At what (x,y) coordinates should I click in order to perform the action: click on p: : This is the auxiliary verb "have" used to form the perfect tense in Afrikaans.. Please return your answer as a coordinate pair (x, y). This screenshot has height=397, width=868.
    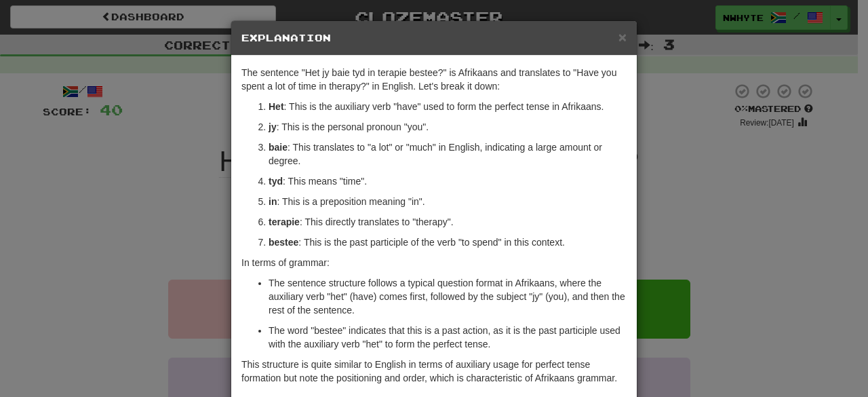
    Looking at the image, I should click on (448, 107).